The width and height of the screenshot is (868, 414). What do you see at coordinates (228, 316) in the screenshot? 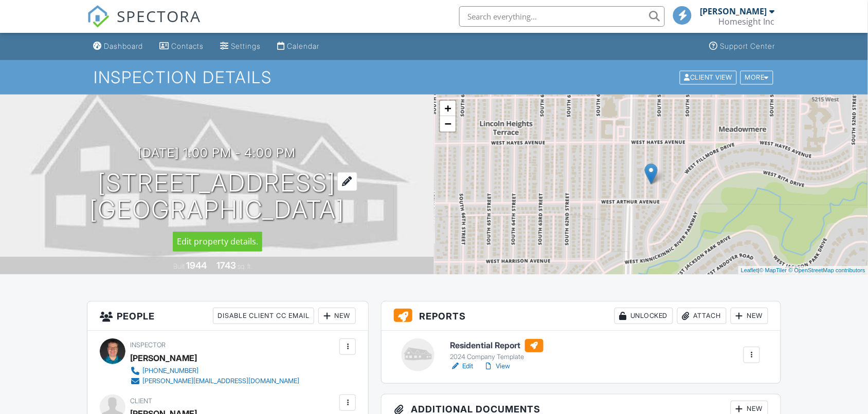
I see `h3: People` at bounding box center [228, 316].